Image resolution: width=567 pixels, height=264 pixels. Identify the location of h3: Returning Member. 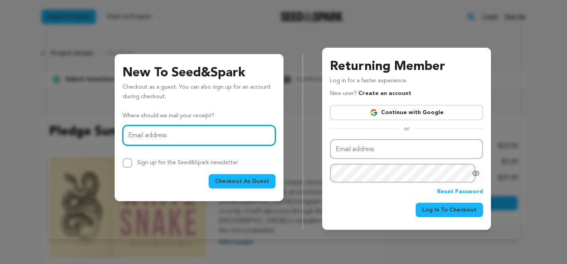
(406, 67).